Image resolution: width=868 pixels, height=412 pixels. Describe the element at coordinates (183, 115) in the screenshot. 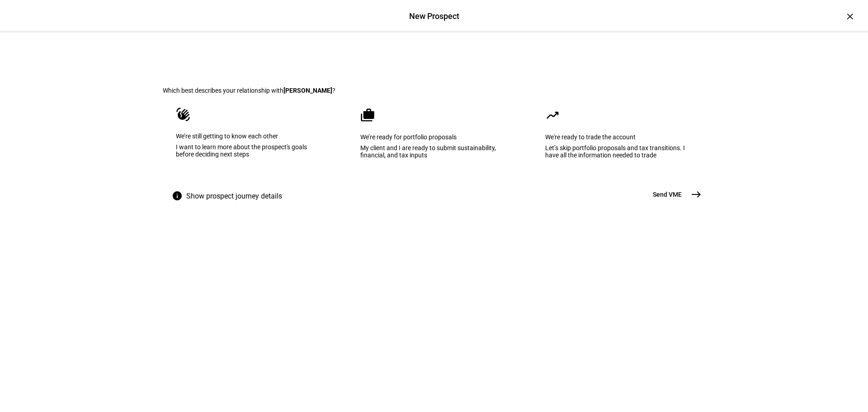

I see `mat-icon: waving_hand` at that location.